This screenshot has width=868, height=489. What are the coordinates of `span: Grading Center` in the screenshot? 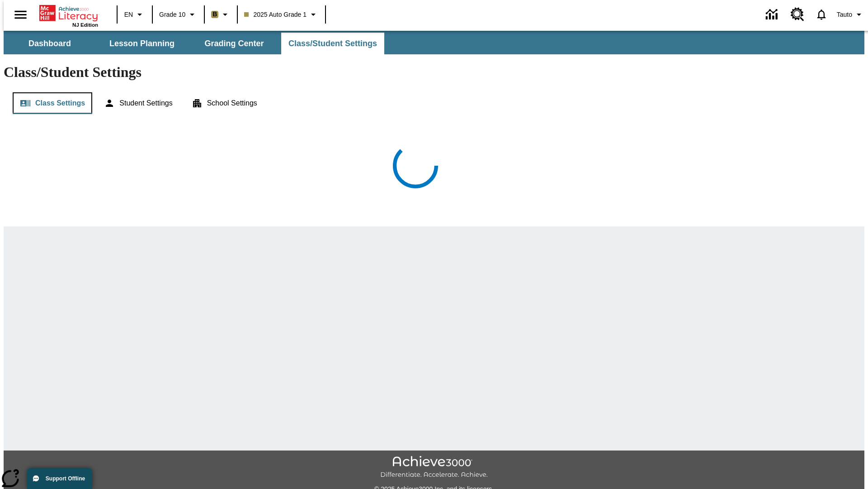 It's located at (233, 44).